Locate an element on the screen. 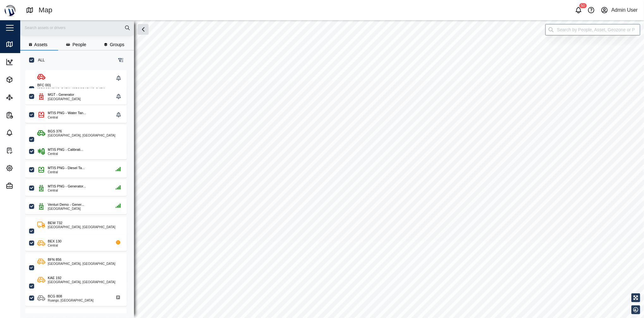  div: BEX 130 is located at coordinates (54, 241).